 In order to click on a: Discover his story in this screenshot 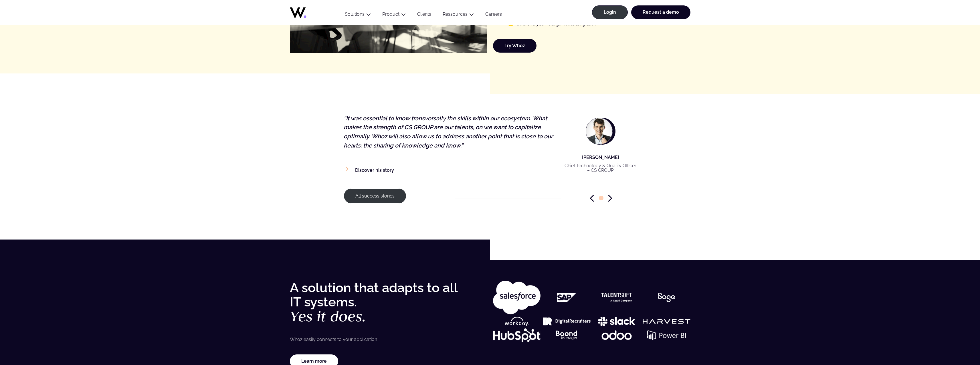, I will do `click(369, 170)`.